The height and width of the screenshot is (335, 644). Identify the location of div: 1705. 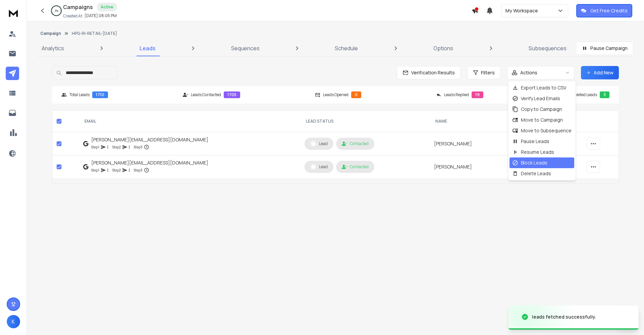
(232, 95).